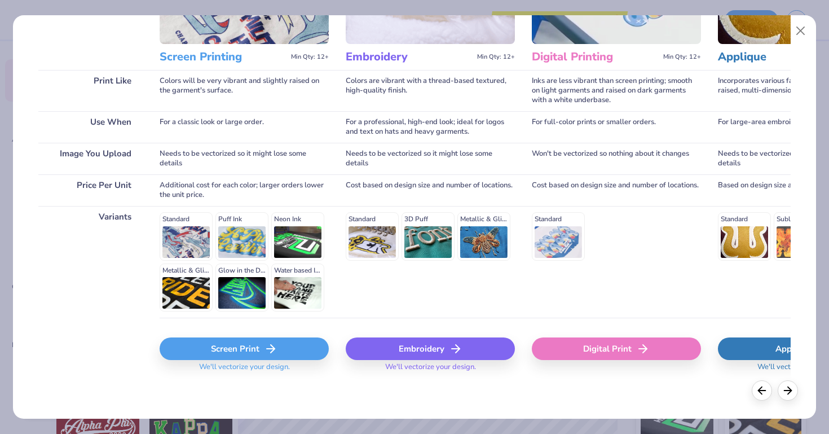  What do you see at coordinates (616, 158) in the screenshot?
I see `div: Won't be vectorized so nothing about it changes` at bounding box center [616, 158].